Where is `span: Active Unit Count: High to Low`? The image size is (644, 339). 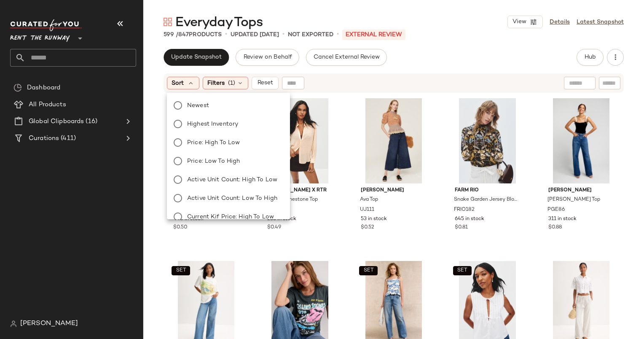 span: Active Unit Count: High to Low is located at coordinates (232, 180).